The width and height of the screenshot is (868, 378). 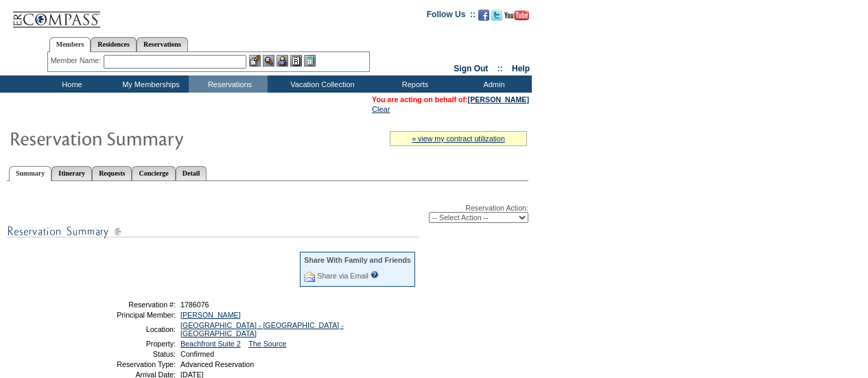 I want to click on td: Follow Us ::, so click(x=450, y=16).